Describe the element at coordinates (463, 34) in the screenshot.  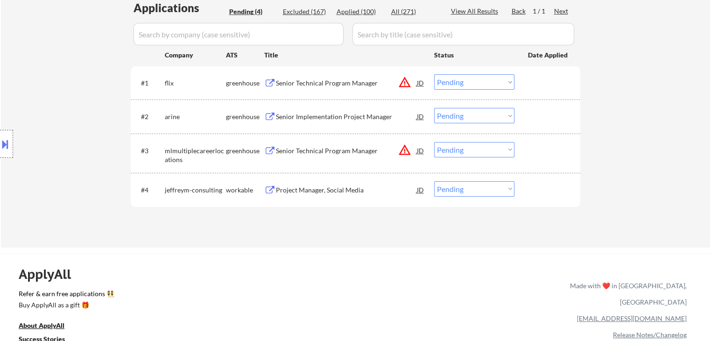
I see `input: Search by title (case sensitive)` at that location.